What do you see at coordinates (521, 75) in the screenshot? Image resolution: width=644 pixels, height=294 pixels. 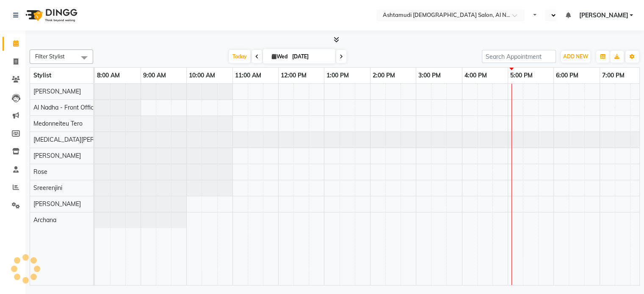 I see `a: 5:00 PM` at bounding box center [521, 75].